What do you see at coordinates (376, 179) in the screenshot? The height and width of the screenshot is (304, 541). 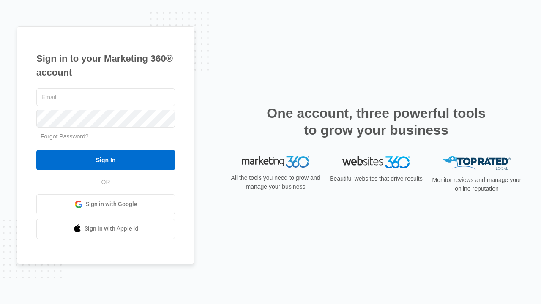 I see `p: Beautiful websites that drive results` at bounding box center [376, 179].